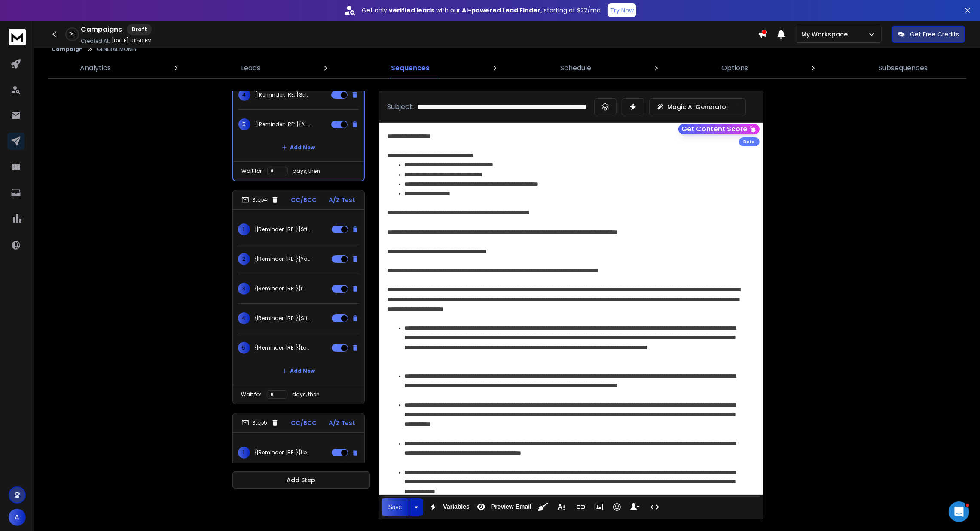 The width and height of the screenshot is (980, 531). Describe the element at coordinates (697, 107) in the screenshot. I see `button: Magic AI Generator` at that location.